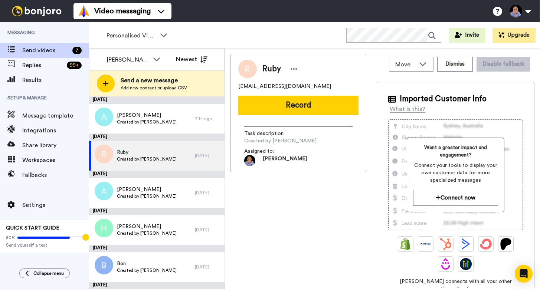 The image size is (540, 290). What do you see at coordinates (485, 244) in the screenshot?
I see `img: ConvertKit` at bounding box center [485, 244].